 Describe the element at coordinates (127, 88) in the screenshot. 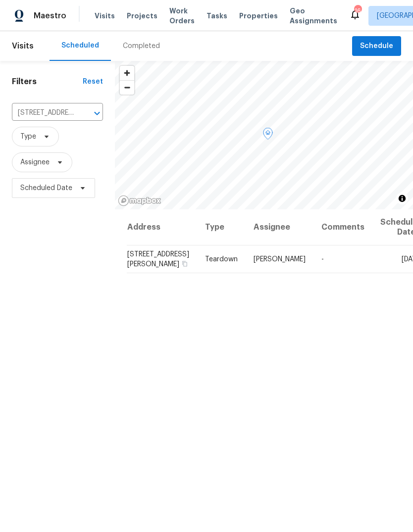

I see `span: Zoom out` at that location.